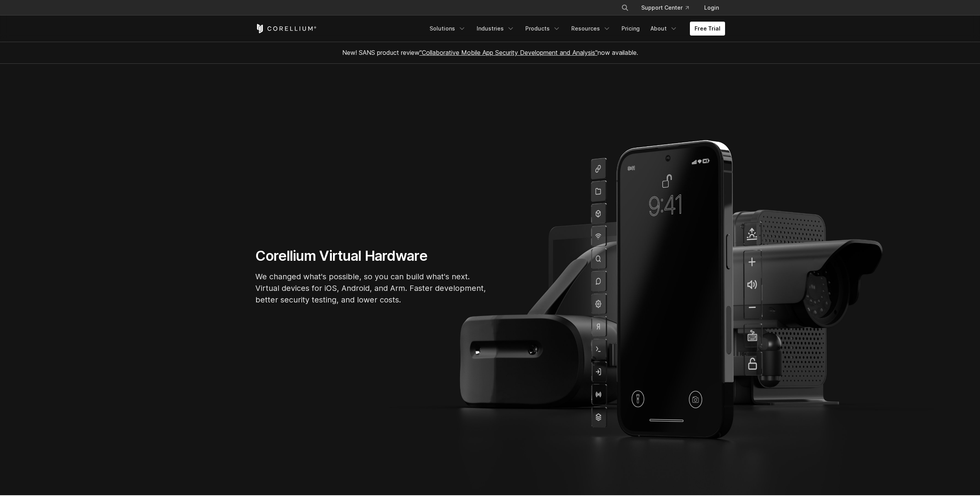 Image resolution: width=980 pixels, height=496 pixels. I want to click on a: Login, so click(711, 8).